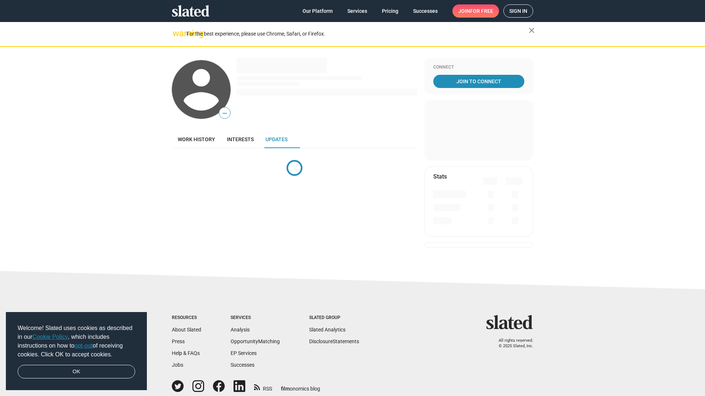 Image resolution: width=705 pixels, height=396 pixels. What do you see at coordinates (512, 343) in the screenshot?
I see `p: All rights reserved. © 2025 Slated, Inc.` at bounding box center [512, 343].